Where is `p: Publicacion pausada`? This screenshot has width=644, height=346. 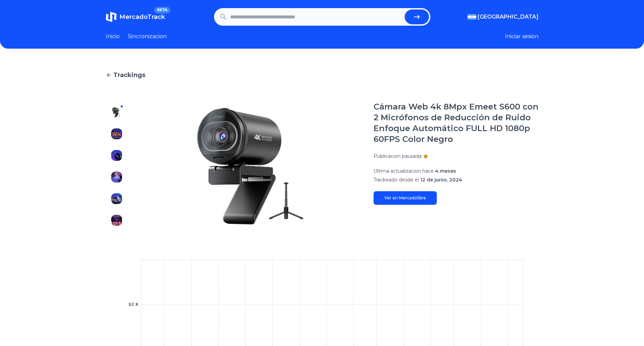 p: Publicacion pausada is located at coordinates (398, 156).